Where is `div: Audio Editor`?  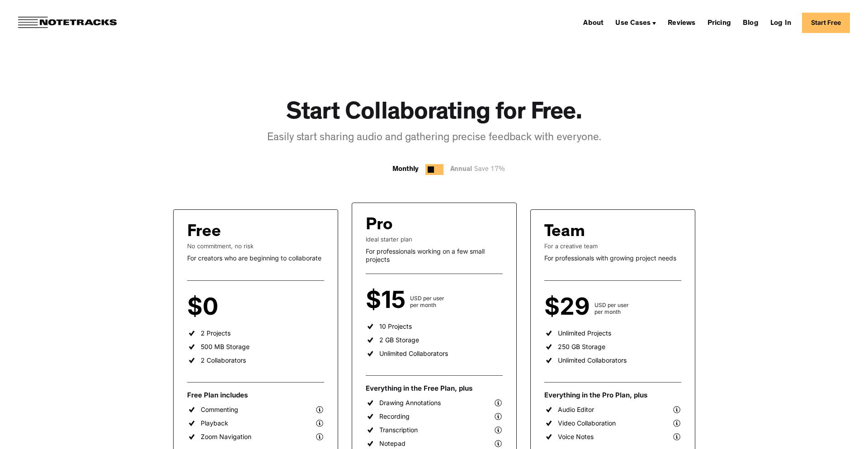 div: Audio Editor is located at coordinates (576, 410).